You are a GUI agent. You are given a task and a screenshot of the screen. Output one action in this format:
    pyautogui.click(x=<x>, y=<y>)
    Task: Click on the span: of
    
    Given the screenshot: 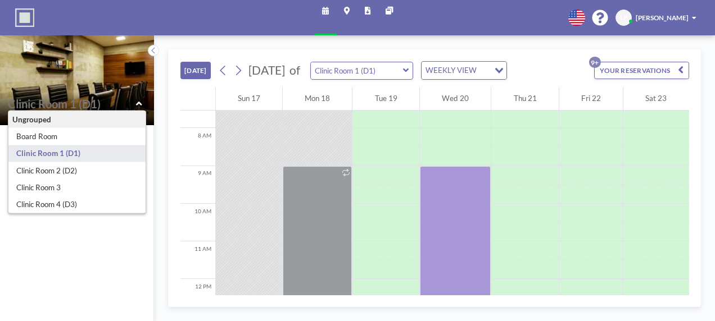 What is the action you would take?
    pyautogui.click(x=294, y=70)
    